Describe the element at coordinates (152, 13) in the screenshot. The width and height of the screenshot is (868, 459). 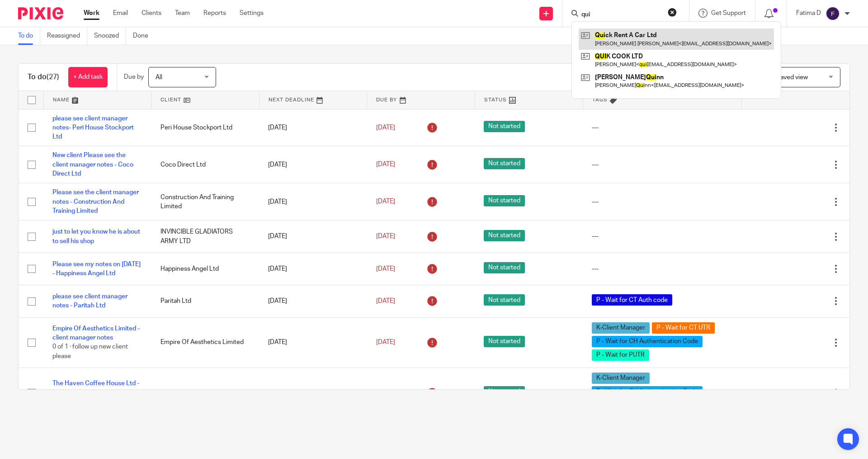
I see `a: Clients` at that location.